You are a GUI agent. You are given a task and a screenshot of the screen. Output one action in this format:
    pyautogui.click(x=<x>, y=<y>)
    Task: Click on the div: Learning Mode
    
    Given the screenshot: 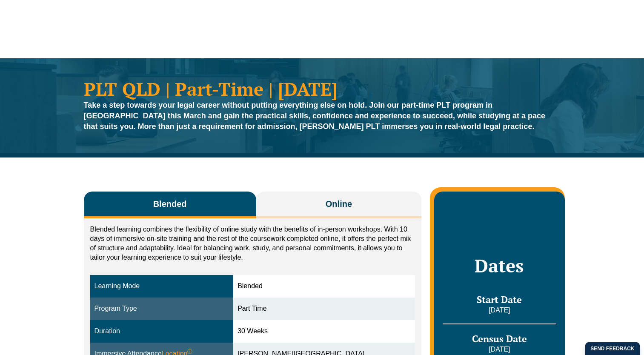 What is the action you would take?
    pyautogui.click(x=162, y=286)
    